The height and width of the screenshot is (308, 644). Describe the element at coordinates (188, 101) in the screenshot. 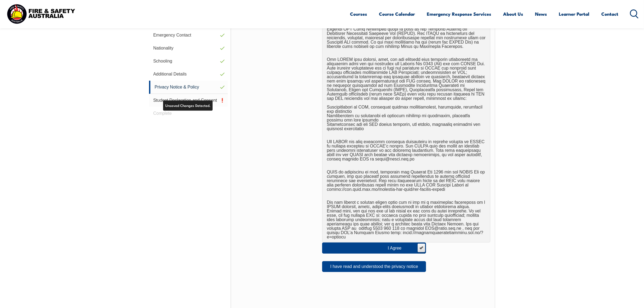

I see `a: Student Declaration and Consent` at that location.